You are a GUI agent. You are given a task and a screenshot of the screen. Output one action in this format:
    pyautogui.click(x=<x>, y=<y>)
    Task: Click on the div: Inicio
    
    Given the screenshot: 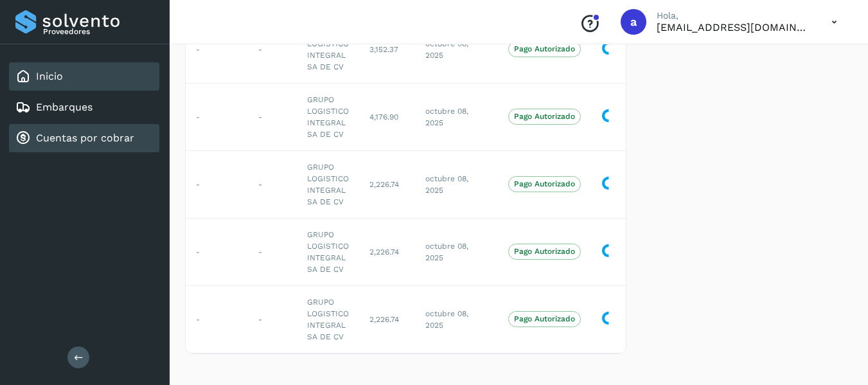 What is the action you would take?
    pyautogui.click(x=84, y=77)
    